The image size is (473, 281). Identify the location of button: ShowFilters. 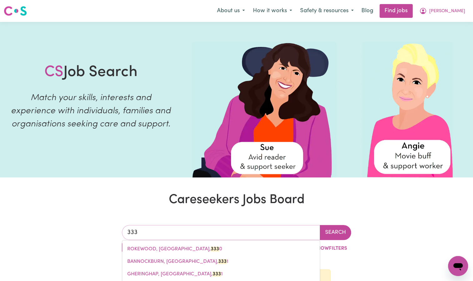
(327, 248).